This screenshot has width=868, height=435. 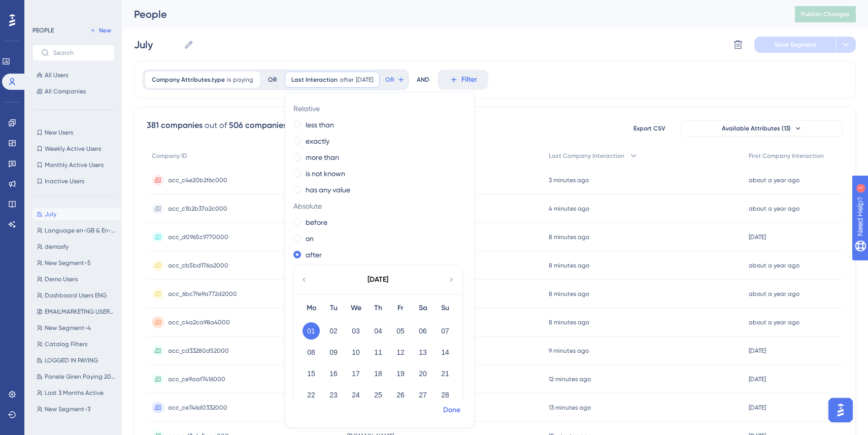 What do you see at coordinates (72, 149) in the screenshot?
I see `span: Weekly Active Users` at bounding box center [72, 149].